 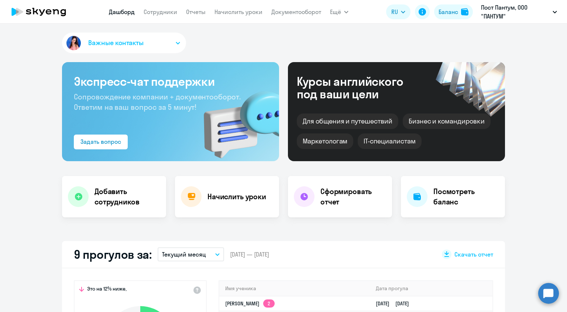 I want to click on img: avatar, so click(x=73, y=43).